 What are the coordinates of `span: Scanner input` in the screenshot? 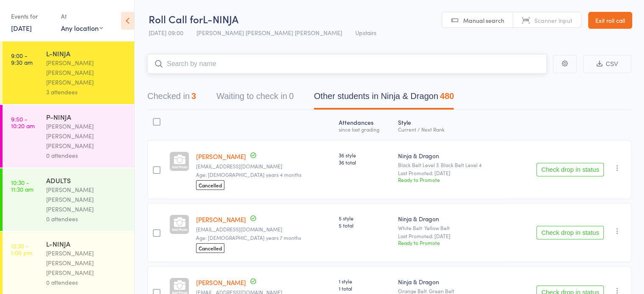 It's located at (554, 20).